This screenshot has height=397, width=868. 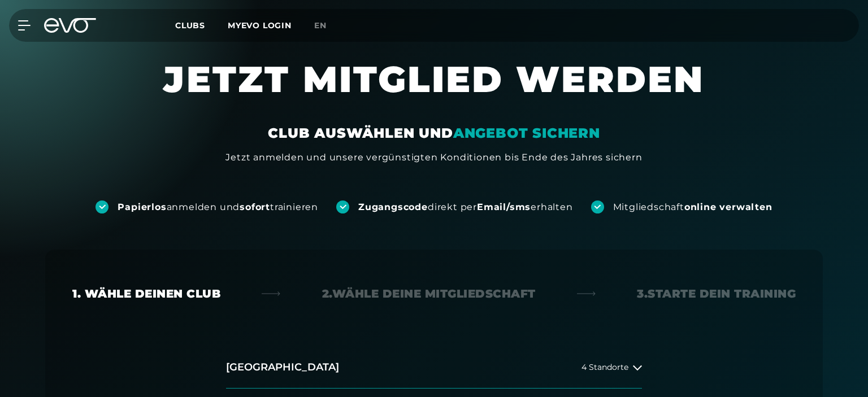 I want to click on strong: sofort, so click(x=255, y=206).